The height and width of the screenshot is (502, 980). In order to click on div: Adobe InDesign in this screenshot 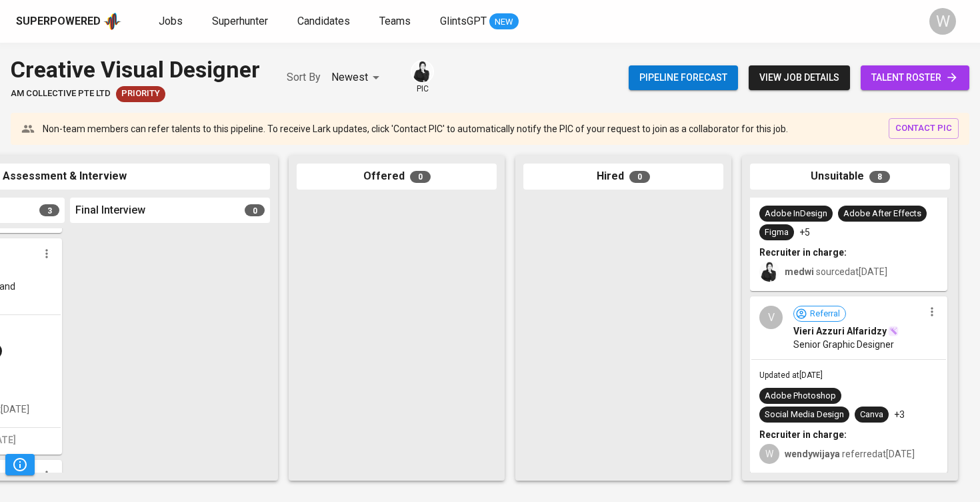, I will do `click(796, 214)`.